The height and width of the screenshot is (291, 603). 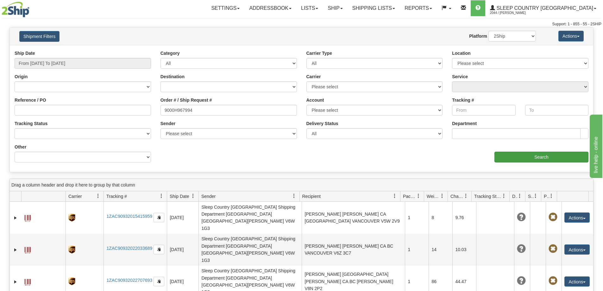 I want to click on a: Charge filter column settings, so click(x=466, y=196).